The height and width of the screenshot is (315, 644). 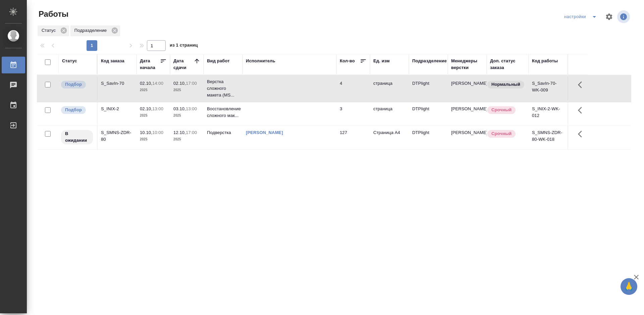 What do you see at coordinates (117, 136) in the screenshot?
I see `div: S_SMNS-ZDR-80` at bounding box center [117, 136].